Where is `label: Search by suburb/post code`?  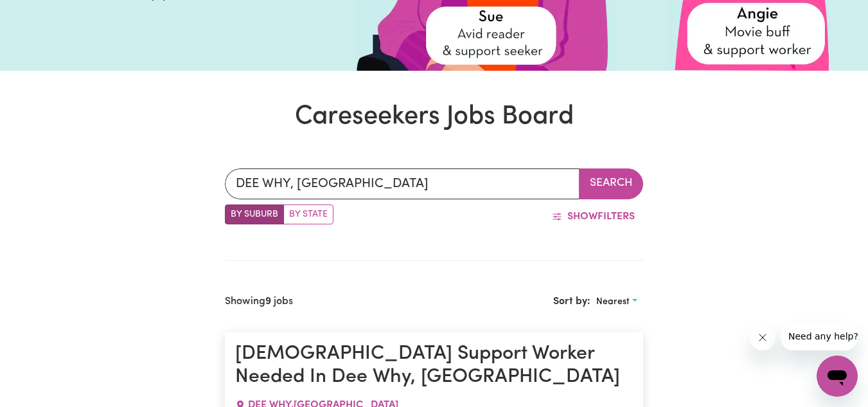 label: Search by suburb/post code is located at coordinates (254, 214).